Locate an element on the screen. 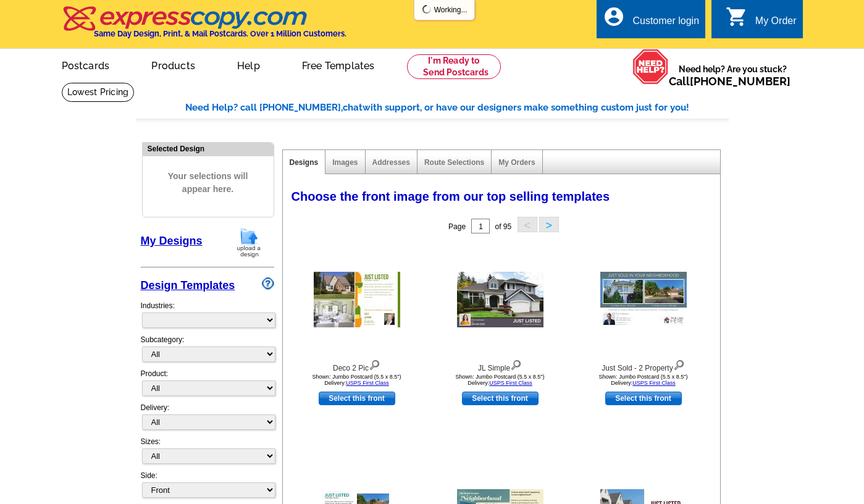  a: Design Templates is located at coordinates (188, 285).